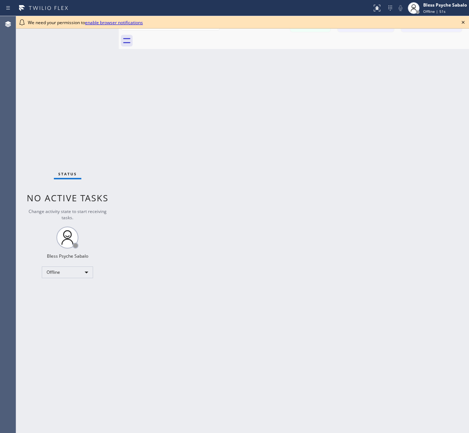  I want to click on div: Offline, so click(67, 272).